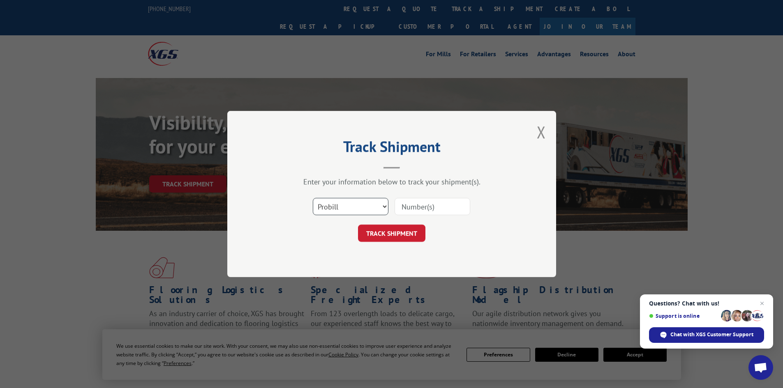  I want to click on button: TRACK SHIPMENT, so click(392, 233).